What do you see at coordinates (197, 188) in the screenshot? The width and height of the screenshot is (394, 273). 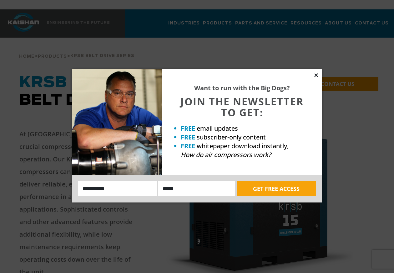 I see `input: Email` at bounding box center [197, 188].